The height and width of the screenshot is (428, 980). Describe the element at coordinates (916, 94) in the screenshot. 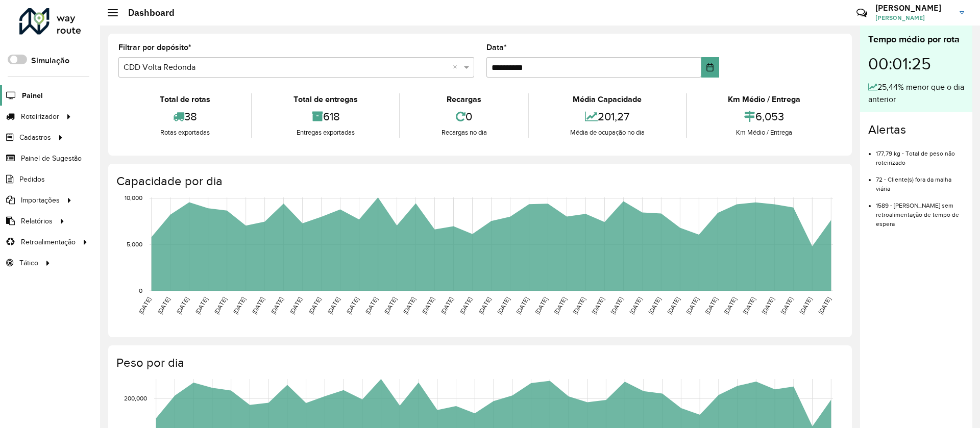

I see `div: 25,44% menor que o dia anterior` at that location.